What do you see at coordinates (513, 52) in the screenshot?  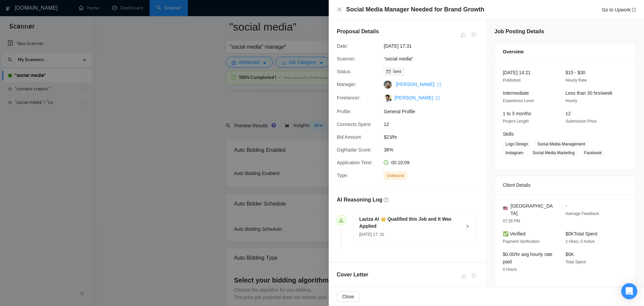 I see `span: Overview` at bounding box center [513, 52].